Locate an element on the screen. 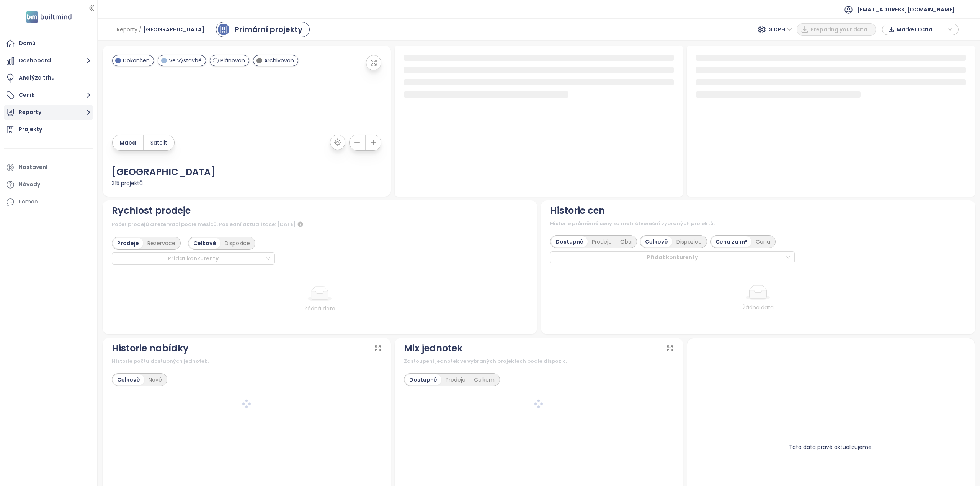 Image resolution: width=980 pixels, height=486 pixels. button: Satelit is located at coordinates (159, 142).